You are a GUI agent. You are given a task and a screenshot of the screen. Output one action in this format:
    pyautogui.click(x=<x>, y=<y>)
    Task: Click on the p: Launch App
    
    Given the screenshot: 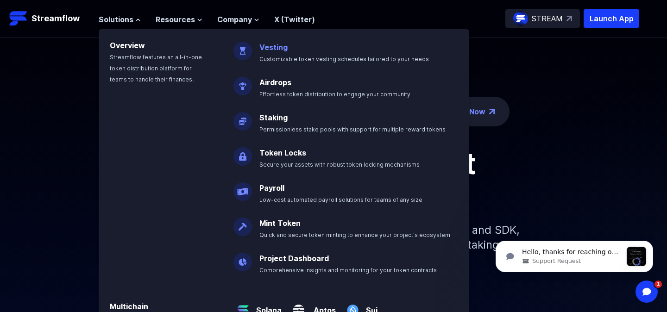 What is the action you would take?
    pyautogui.click(x=612, y=19)
    